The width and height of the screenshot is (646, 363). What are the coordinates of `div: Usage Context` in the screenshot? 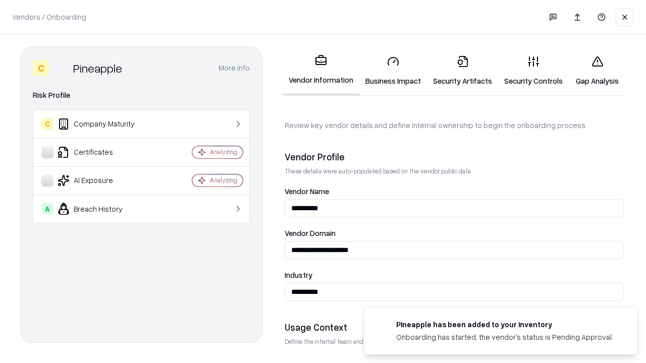 It's located at (454, 327).